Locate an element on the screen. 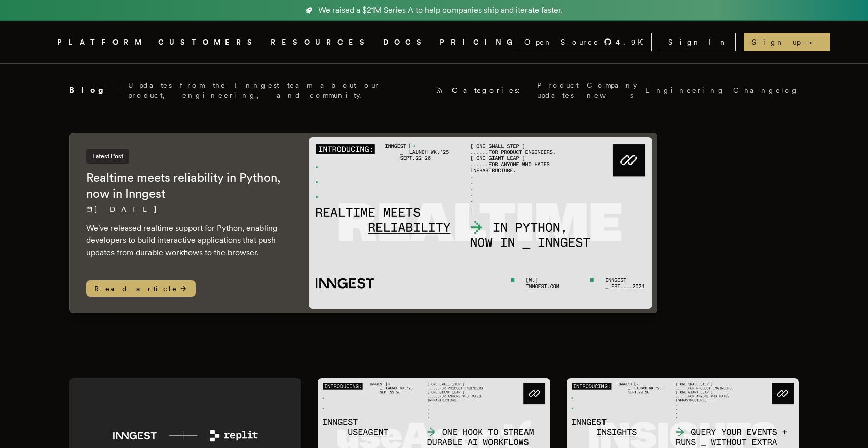 This screenshot has width=868, height=448. span: Read article is located at coordinates (141, 289).